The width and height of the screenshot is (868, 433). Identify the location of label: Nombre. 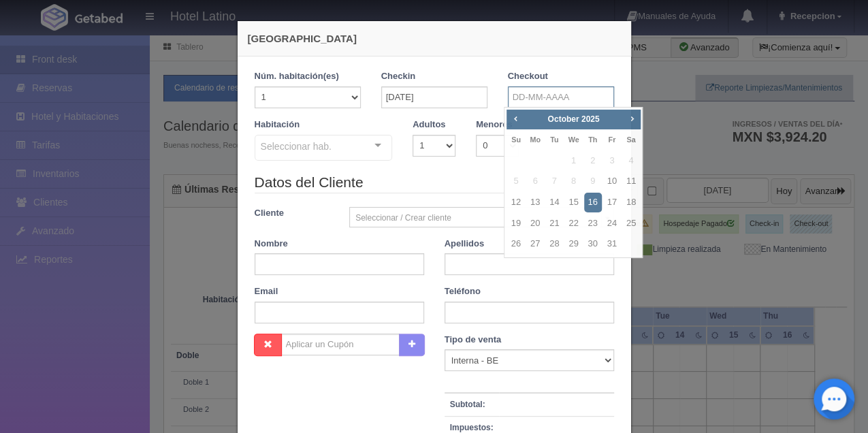
(271, 244).